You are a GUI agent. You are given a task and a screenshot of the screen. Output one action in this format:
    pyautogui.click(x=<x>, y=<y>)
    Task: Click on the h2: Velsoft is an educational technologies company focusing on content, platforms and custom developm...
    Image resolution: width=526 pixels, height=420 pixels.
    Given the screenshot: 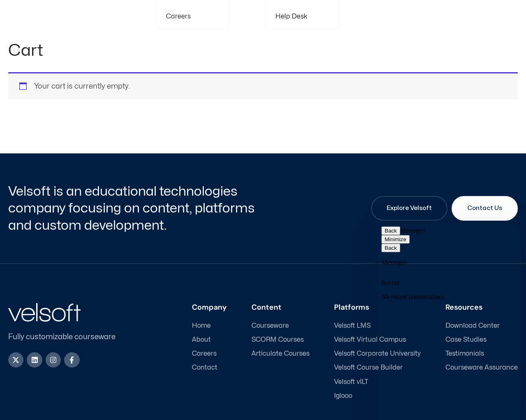 What is the action you would take?
    pyautogui.click(x=134, y=208)
    